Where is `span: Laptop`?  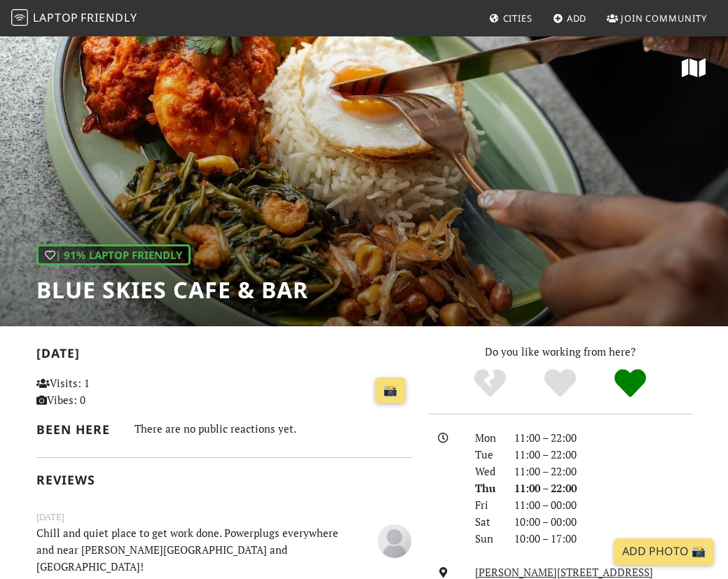
span: Laptop is located at coordinates (55, 18).